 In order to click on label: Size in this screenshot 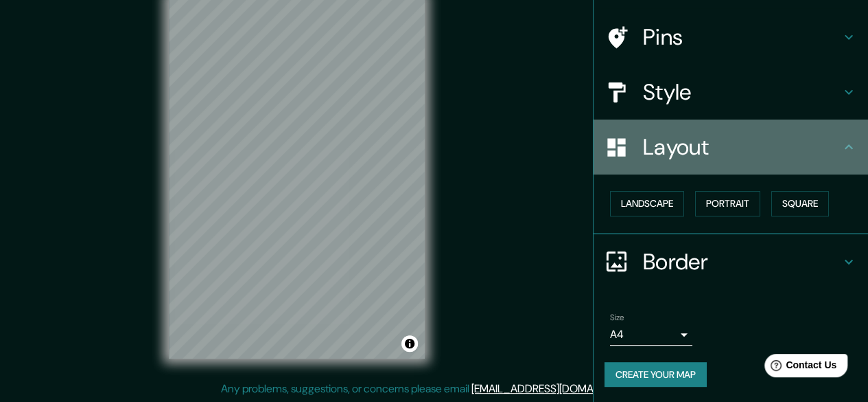, I will do `click(617, 316)`.